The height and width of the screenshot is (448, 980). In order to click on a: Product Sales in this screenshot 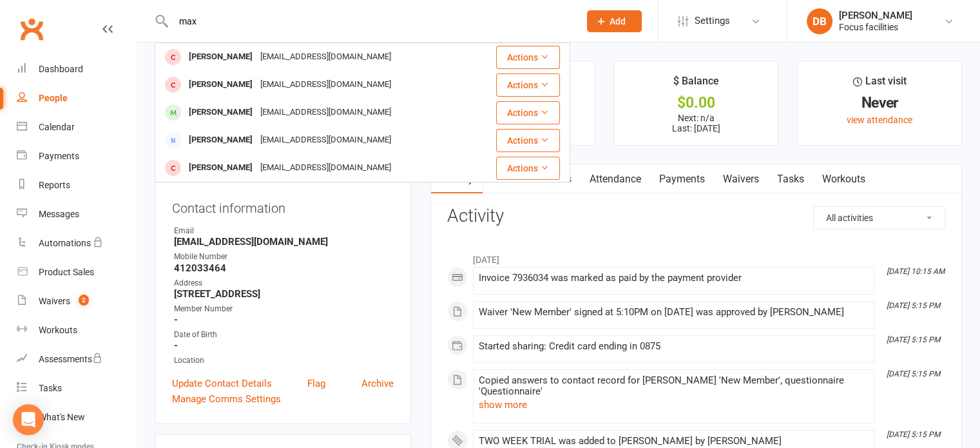, I will do `click(76, 272)`.